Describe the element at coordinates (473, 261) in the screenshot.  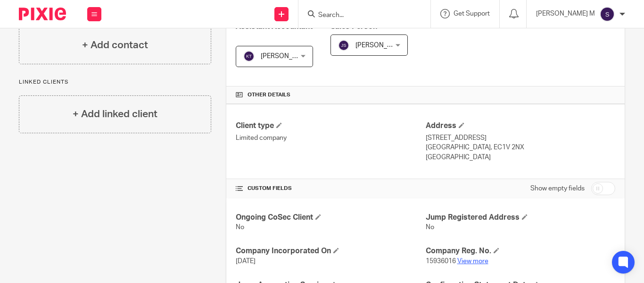
I see `a: View more` at that location.